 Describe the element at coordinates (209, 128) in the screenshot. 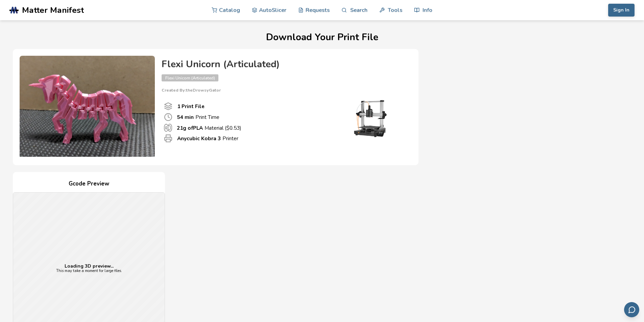

I see `p: Material ($ 0.53 )` at that location.